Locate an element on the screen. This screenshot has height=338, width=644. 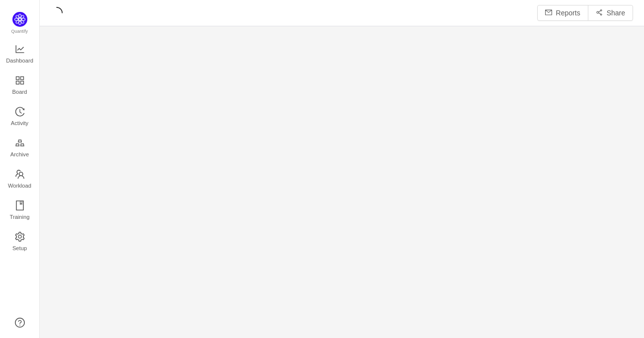
a: Workload is located at coordinates (20, 179).